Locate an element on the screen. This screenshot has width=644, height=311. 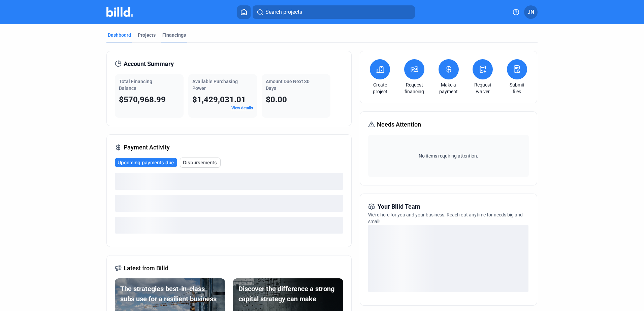
span: Needs Attention is located at coordinates (399, 124).